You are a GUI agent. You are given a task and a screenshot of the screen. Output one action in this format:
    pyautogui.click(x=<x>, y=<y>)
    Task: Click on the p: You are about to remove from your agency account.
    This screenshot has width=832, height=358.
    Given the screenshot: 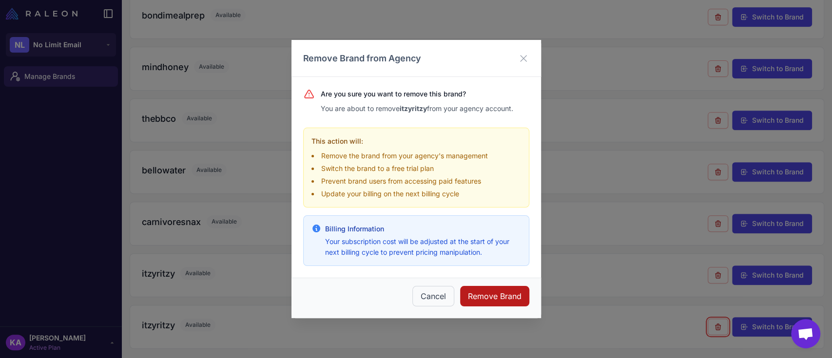 What is the action you would take?
    pyautogui.click(x=425, y=109)
    